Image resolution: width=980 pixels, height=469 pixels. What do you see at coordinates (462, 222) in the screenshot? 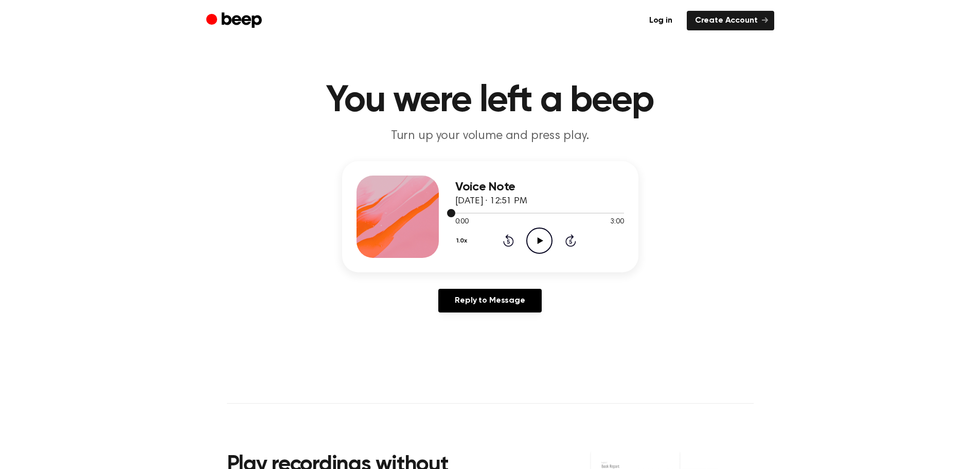
I see `span: 0:00` at bounding box center [462, 222].